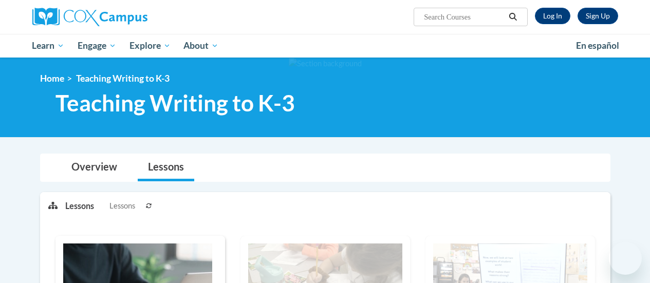  I want to click on a: Log In, so click(552, 16).